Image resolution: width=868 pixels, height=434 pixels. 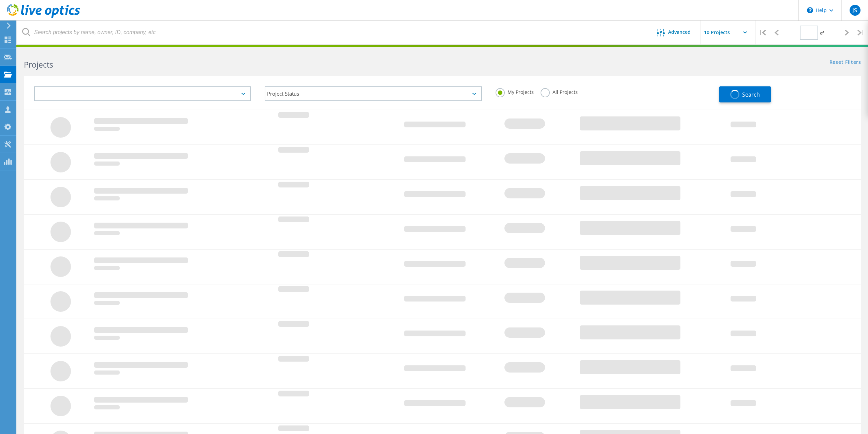 I want to click on b: Projects, so click(x=39, y=65).